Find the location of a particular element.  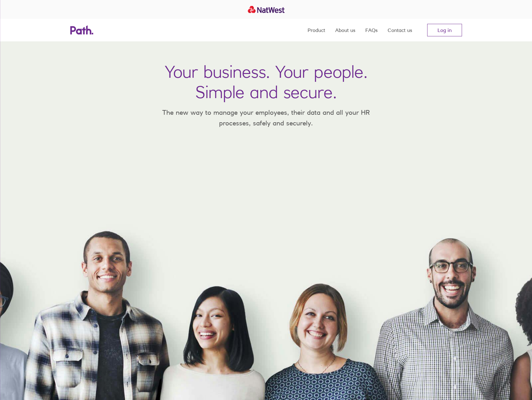

a: Contact us is located at coordinates (400, 30).